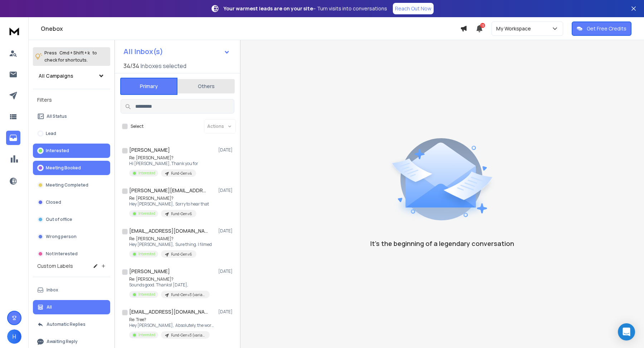 The width and height of the screenshot is (644, 348). I want to click on button: All Status, so click(71, 116).